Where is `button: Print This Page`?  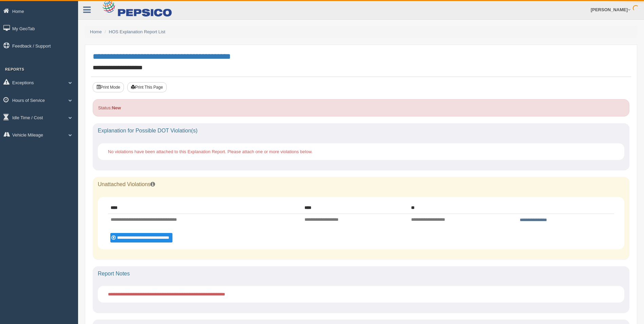 button: Print This Page is located at coordinates (147, 88).